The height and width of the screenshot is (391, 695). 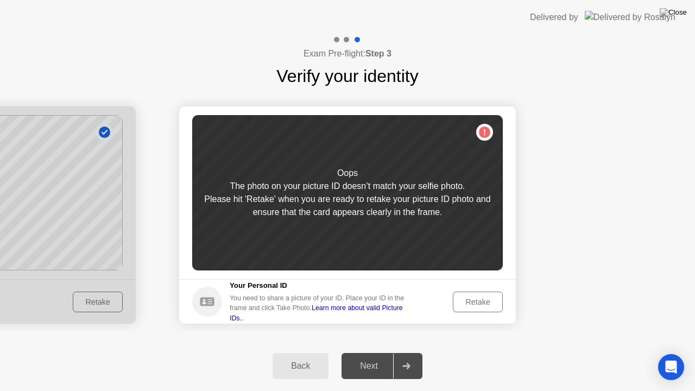 I want to click on a: Learn more about valid Picture IDs.., so click(x=316, y=313).